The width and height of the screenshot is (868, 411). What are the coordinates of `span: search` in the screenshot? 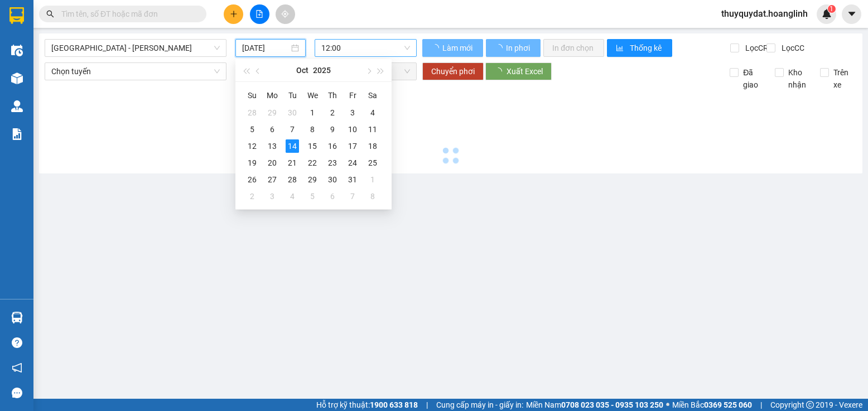 It's located at (50, 14).